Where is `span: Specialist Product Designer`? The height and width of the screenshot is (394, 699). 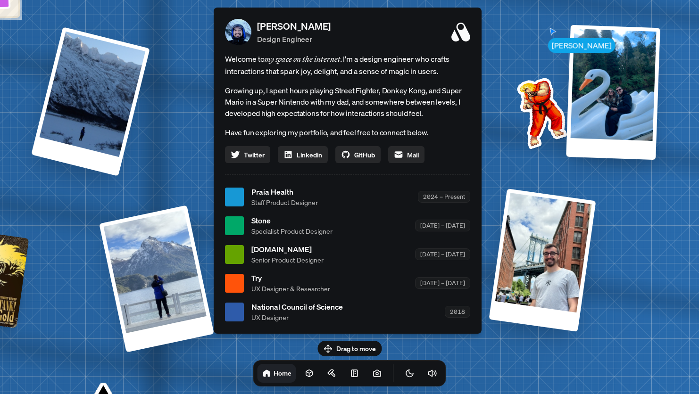
span: Specialist Product Designer is located at coordinates (292, 231).